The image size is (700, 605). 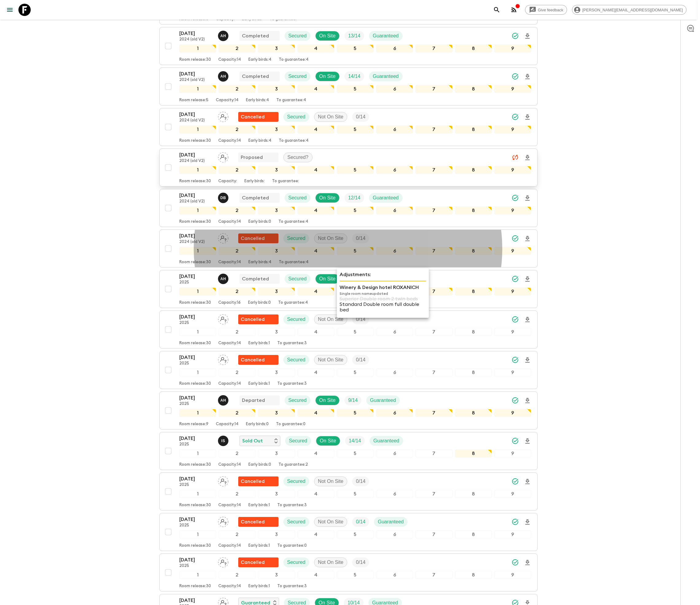 I want to click on p: Room release: 5, so click(x=194, y=101).